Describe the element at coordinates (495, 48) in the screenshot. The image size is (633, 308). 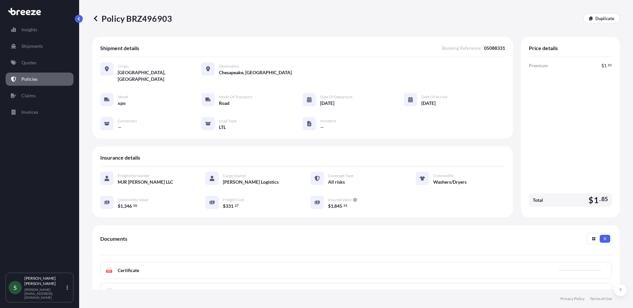
I see `span: 05088331` at that location.